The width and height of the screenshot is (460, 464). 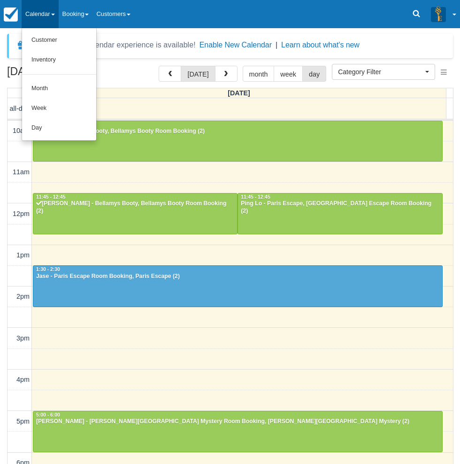 What do you see at coordinates (238, 277) in the screenshot?
I see `div: Jase - Paris Escape Room Booking, Paris Escape (2)` at bounding box center [238, 277].